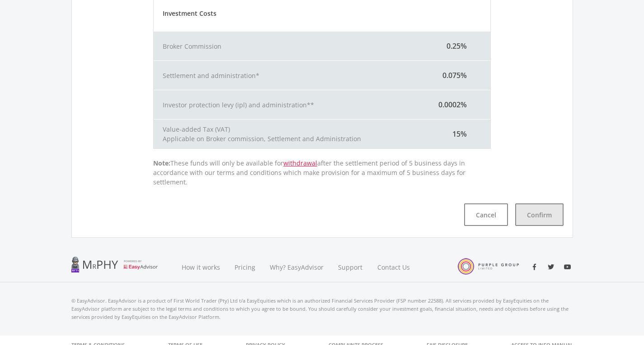 The height and width of the screenshot is (345, 644). I want to click on div: Settlement and administration*, so click(280, 76).